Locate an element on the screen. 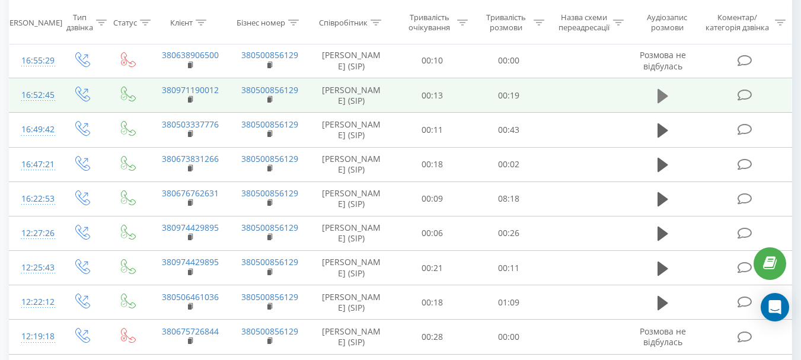 This screenshot has height=360, width=801. td: 00:26 is located at coordinates (509, 233).